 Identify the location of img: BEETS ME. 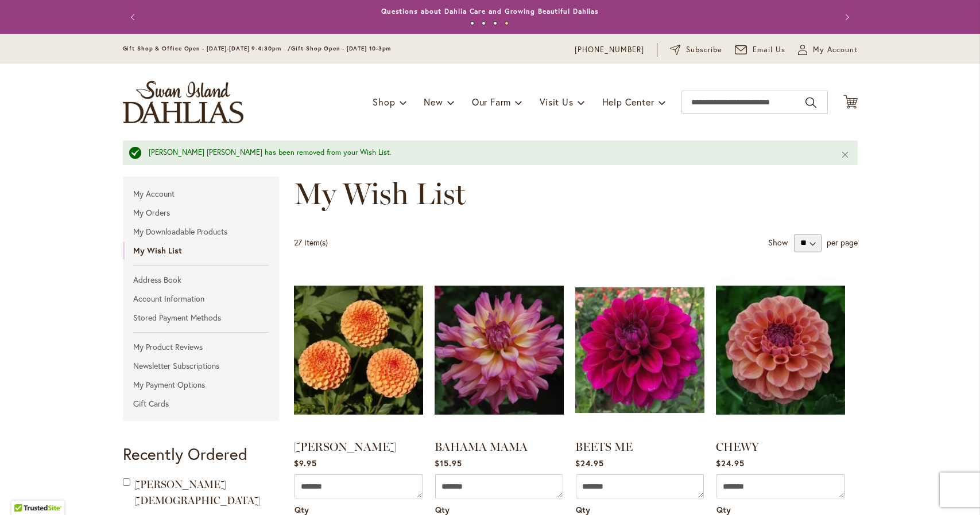
(639, 349).